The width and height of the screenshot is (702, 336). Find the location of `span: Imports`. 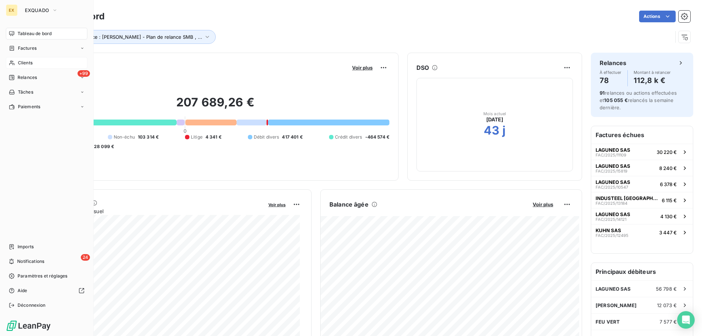

span: Imports is located at coordinates (26, 247).